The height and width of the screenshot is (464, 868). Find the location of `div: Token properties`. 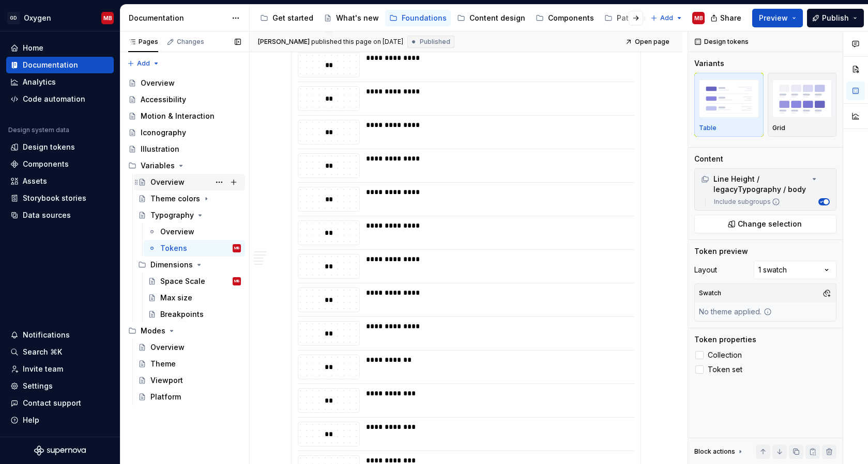

div: Token properties is located at coordinates (725, 340).